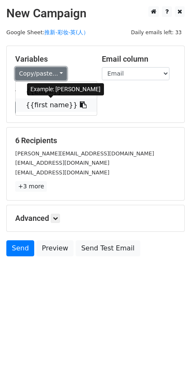  Describe the element at coordinates (47, 32) in the screenshot. I see `small: Google Sheet:` at that location.